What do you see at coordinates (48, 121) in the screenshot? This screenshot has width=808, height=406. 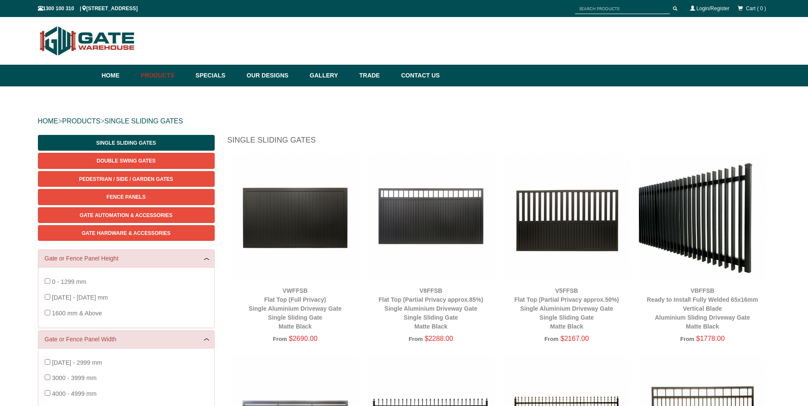 I see `a: HOME` at bounding box center [48, 121].